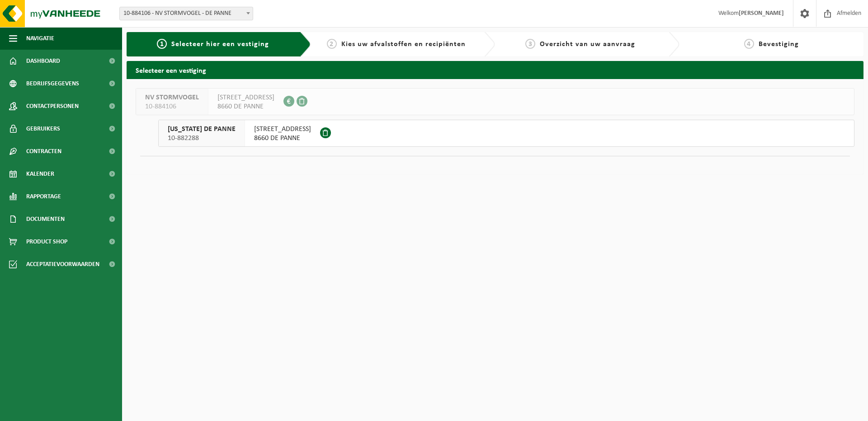 Image resolution: width=868 pixels, height=421 pixels. I want to click on span: Acceptatievoorwaarden, so click(62, 264).